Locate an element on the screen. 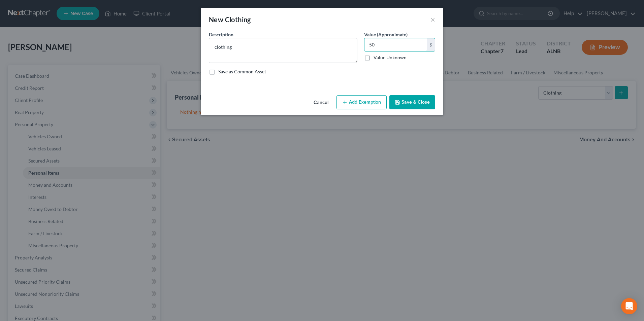  label: Save as Common Asset is located at coordinates (242, 72).